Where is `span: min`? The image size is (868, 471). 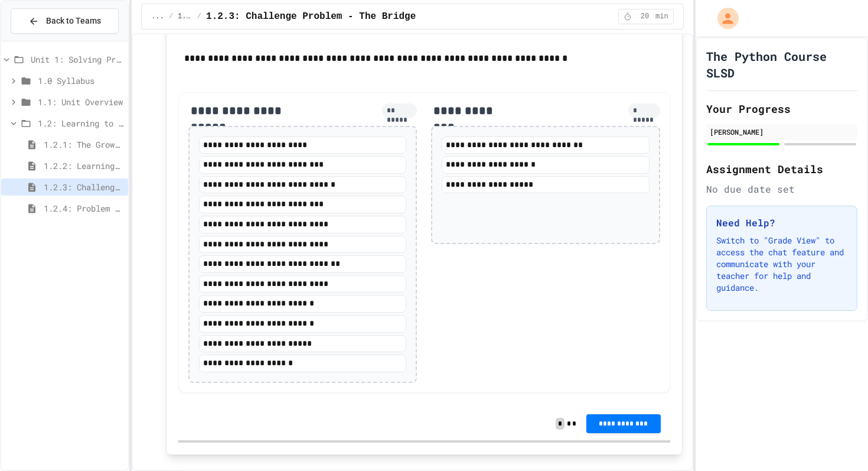
span: min is located at coordinates (663, 17).